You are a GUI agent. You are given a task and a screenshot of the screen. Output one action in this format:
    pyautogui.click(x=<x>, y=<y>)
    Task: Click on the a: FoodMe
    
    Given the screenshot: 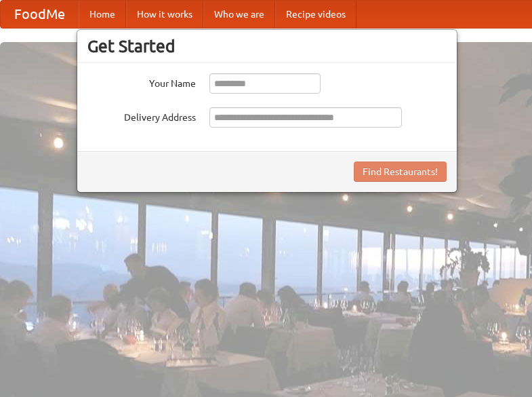 What is the action you would take?
    pyautogui.click(x=40, y=14)
    